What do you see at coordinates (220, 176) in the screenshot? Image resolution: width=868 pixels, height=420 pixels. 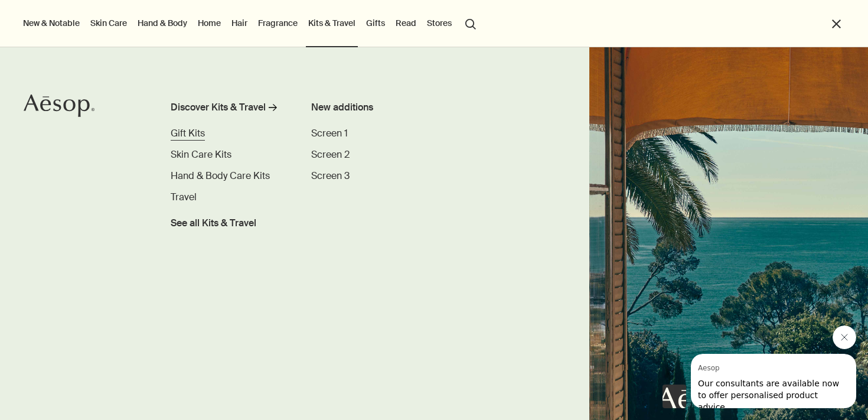 I see `a: Hand & Body Care Kits` at bounding box center [220, 176].